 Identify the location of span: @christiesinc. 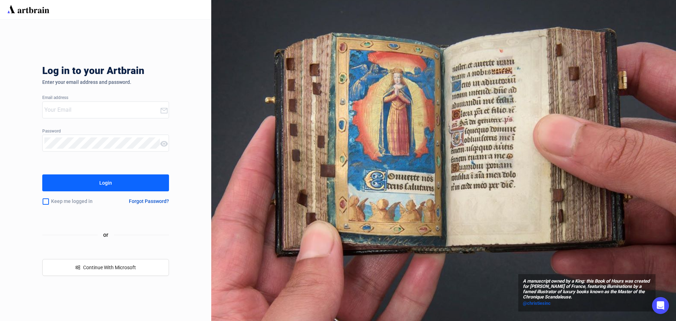
(537, 303).